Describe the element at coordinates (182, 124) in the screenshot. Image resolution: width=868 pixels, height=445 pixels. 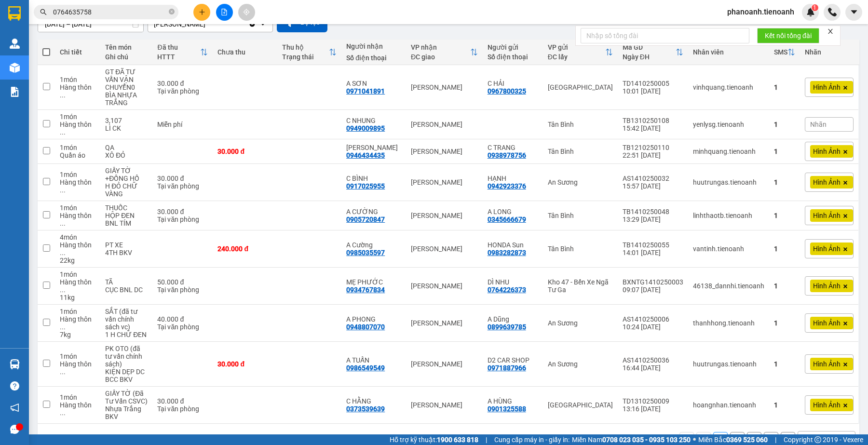
I see `div: Miễn phí` at that location.